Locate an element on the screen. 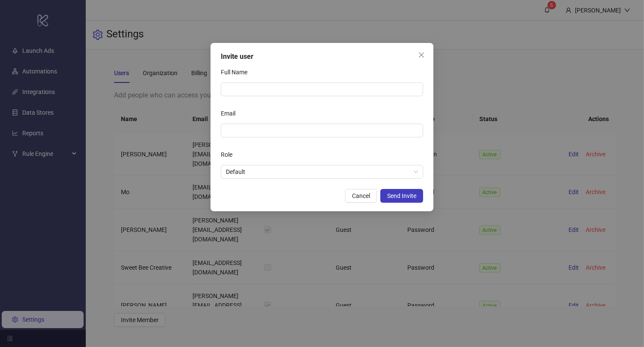  input: Email is located at coordinates (321, 131).